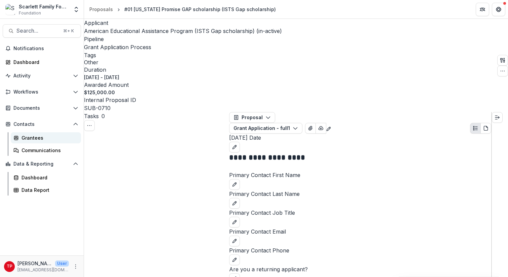 The width and height of the screenshot is (508, 277). What do you see at coordinates (90, 55) in the screenshot?
I see `p: Tags` at bounding box center [90, 55].